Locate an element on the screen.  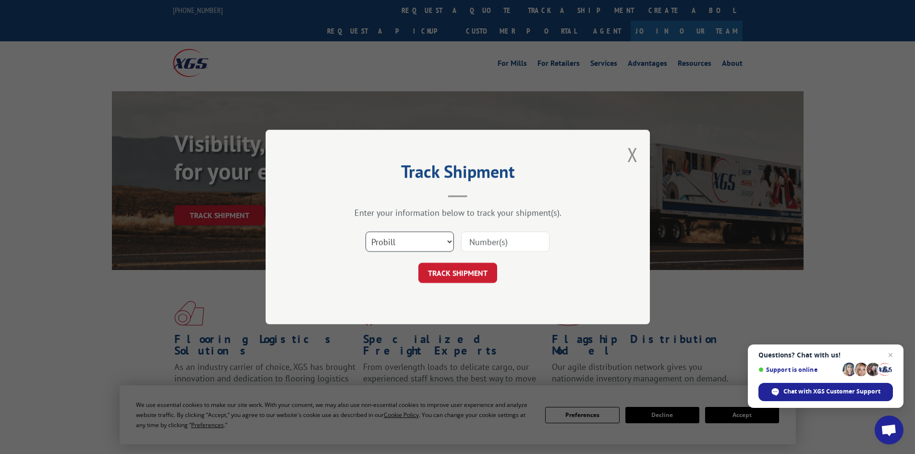
h2: Track Shipment is located at coordinates (458, 174).